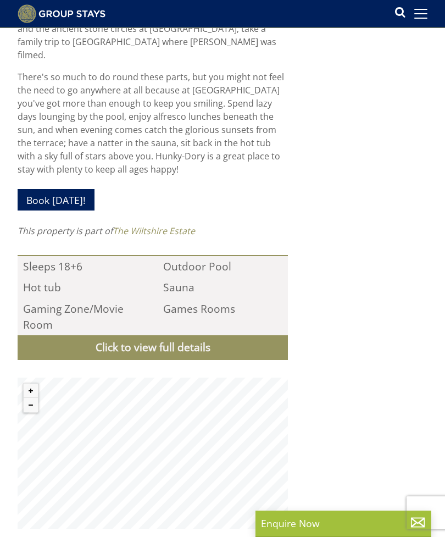 The width and height of the screenshot is (445, 537). Describe the element at coordinates (153, 123) in the screenshot. I see `p: There's so much to do round these parts, but you might not feel the need to go anywhere at all be...` at that location.